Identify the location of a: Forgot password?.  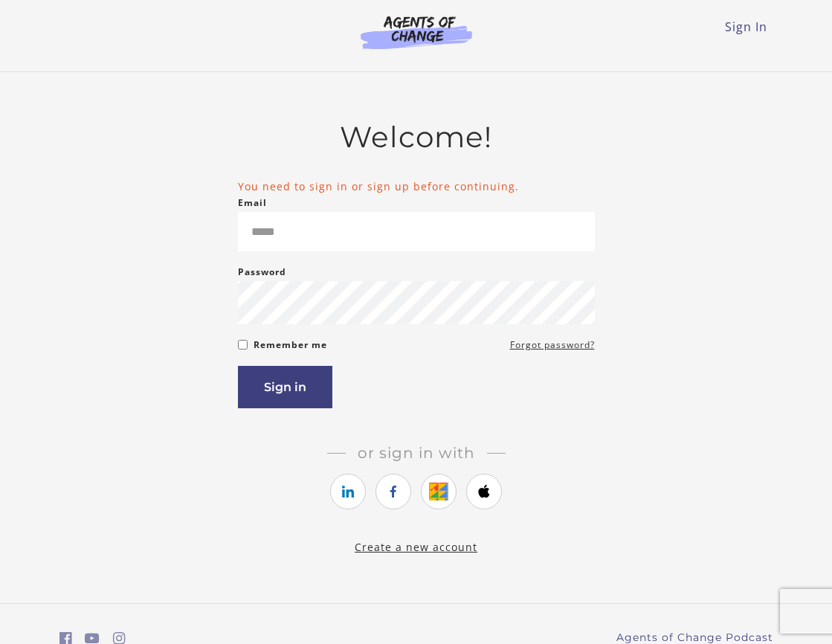
(553, 345).